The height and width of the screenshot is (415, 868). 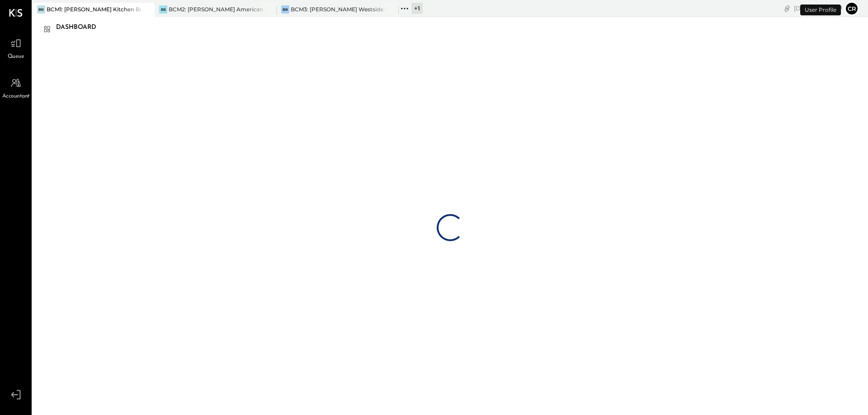 What do you see at coordinates (821, 10) in the screenshot?
I see `div: User Profile` at bounding box center [821, 10].